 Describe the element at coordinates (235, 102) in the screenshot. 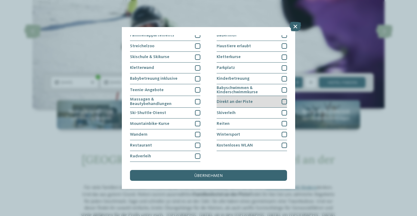

I see `span: Direkt an der Piste` at that location.